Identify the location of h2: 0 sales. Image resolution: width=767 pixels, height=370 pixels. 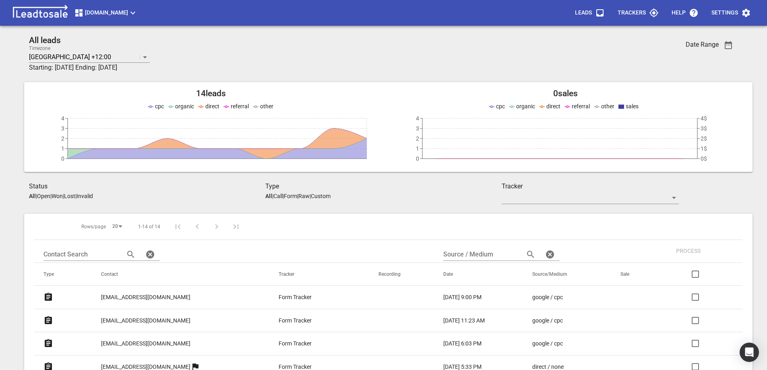
(566, 93).